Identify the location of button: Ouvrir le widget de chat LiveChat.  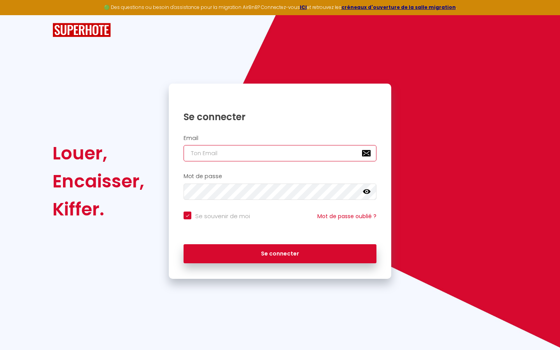
(18, 15).